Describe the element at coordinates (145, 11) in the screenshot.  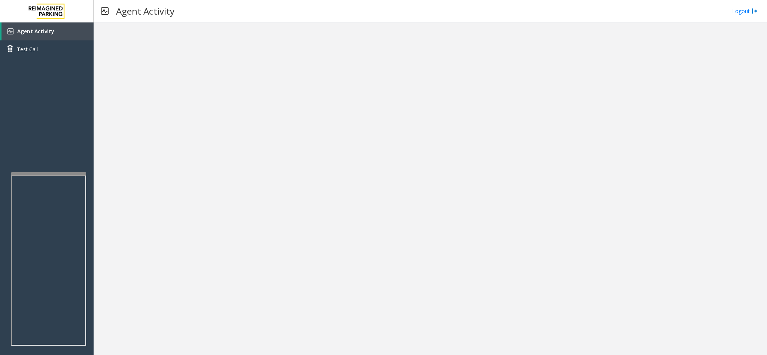
I see `h3: Agent Activity` at that location.